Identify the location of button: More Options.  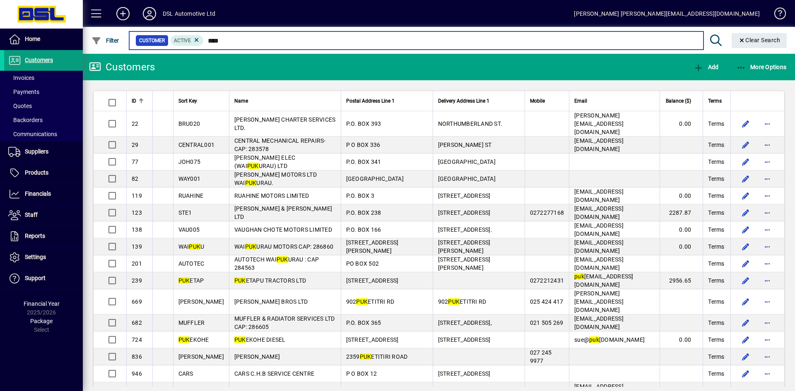
(762, 67).